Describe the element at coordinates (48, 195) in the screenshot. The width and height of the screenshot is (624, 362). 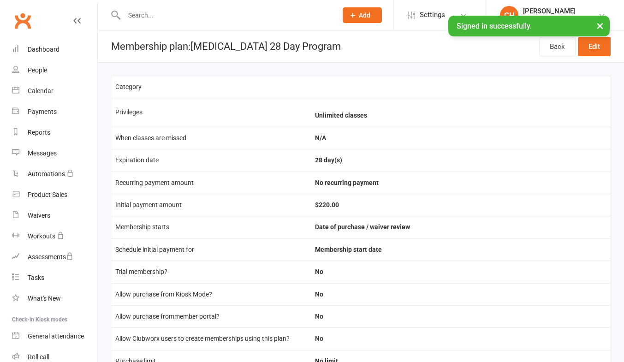
I see `div: Product Sales` at that location.